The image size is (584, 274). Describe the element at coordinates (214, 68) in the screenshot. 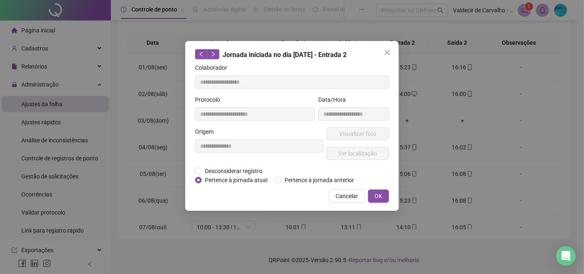

I see `label: Colaborador` at that location.